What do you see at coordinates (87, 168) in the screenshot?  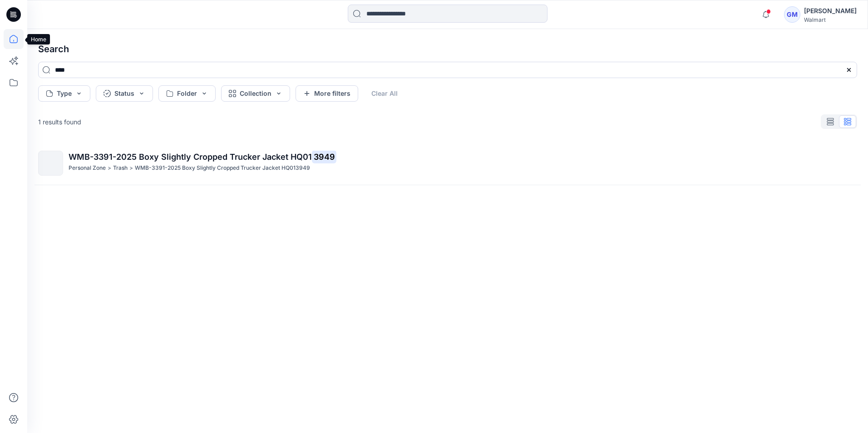 I see `p: Personal Zone` at bounding box center [87, 168].